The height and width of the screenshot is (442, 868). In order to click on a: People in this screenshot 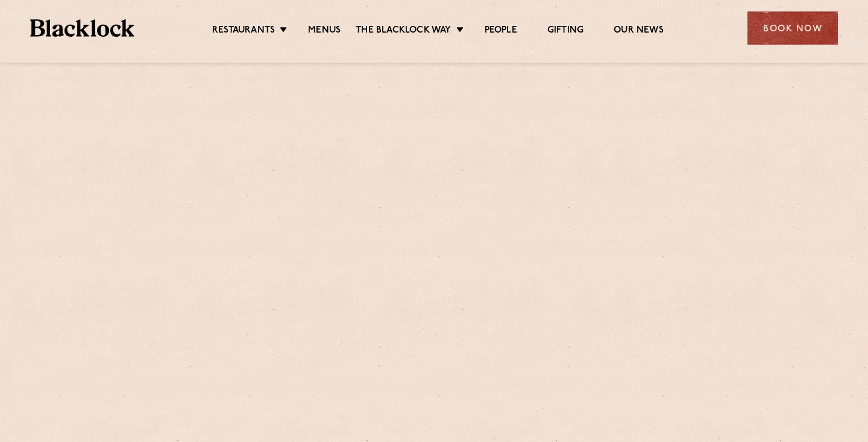, I will do `click(501, 31)`.